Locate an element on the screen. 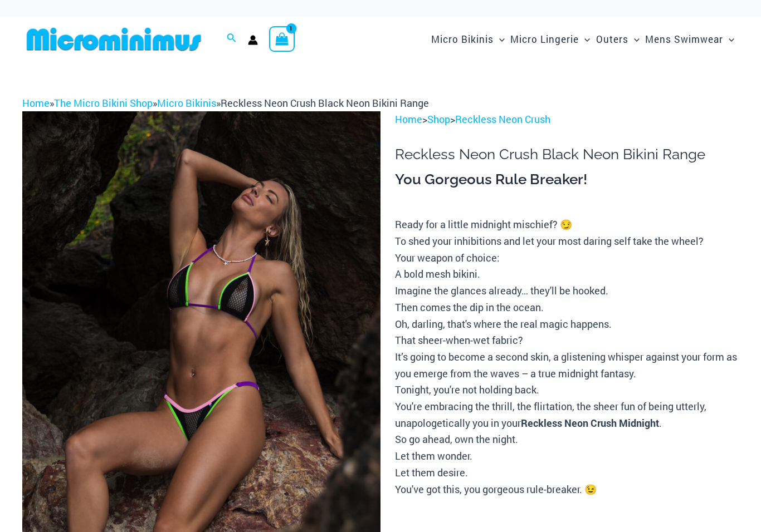 The height and width of the screenshot is (532, 761). a: Micro BikinisMenu ToggleMenu Toggle is located at coordinates (468, 39).